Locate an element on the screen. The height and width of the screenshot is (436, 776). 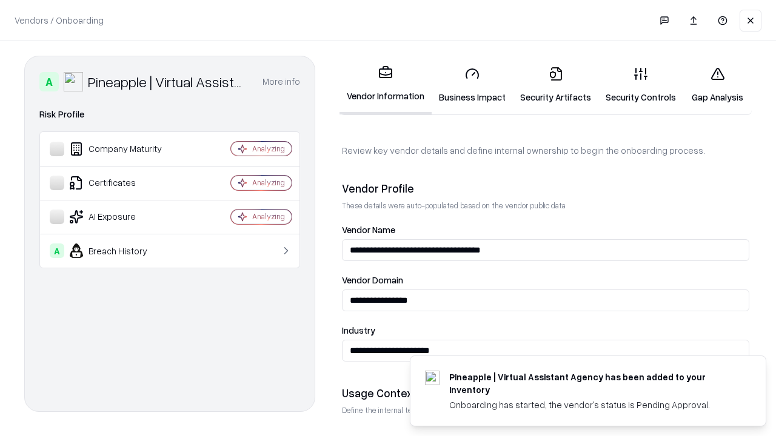
a: Business Impact is located at coordinates (472, 85).